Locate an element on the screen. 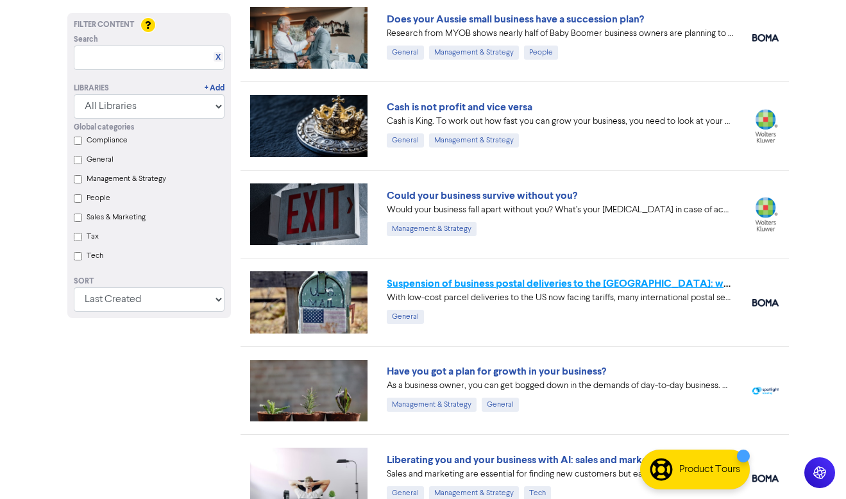 This screenshot has height=499, width=846. label: Tax is located at coordinates (92, 237).